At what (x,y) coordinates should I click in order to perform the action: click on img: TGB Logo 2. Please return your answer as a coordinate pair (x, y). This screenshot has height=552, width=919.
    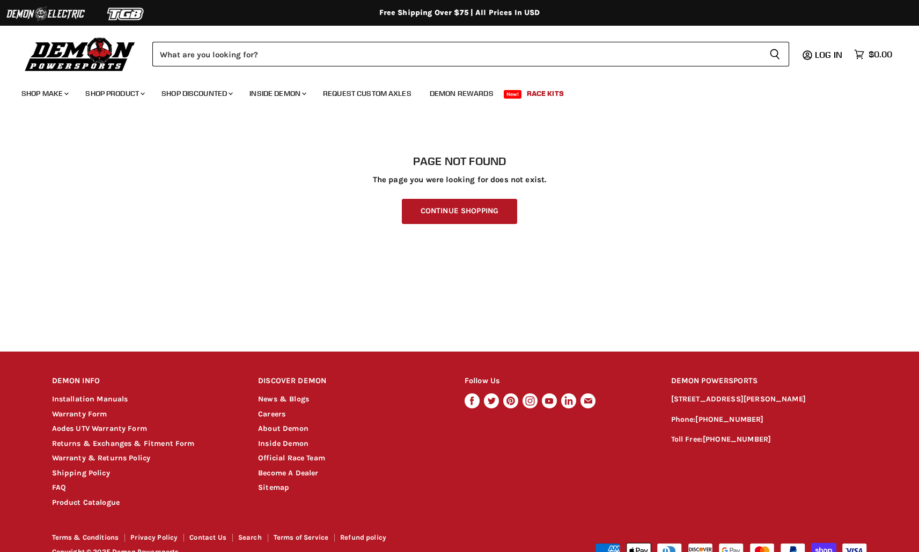
    Looking at the image, I should click on (126, 14).